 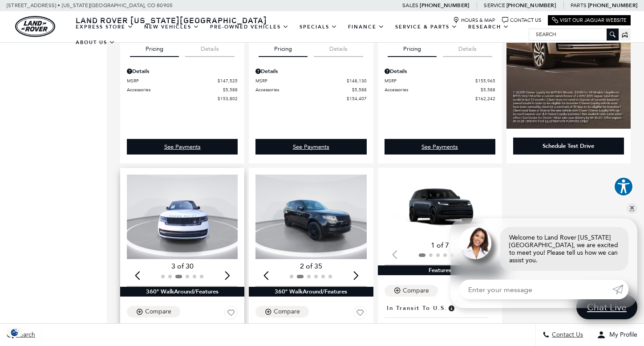 What do you see at coordinates (485, 80) in the screenshot?
I see `span: $155,965` at bounding box center [485, 80].